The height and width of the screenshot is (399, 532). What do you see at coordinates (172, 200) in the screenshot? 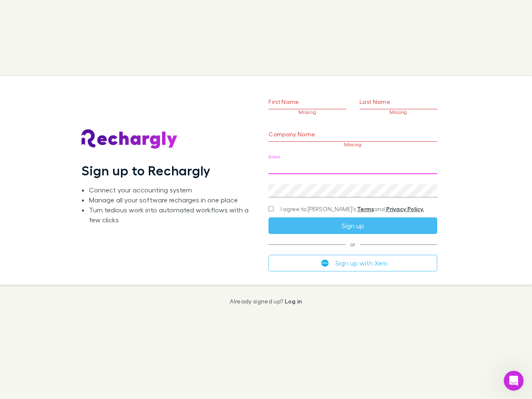
I see `li: Manage all your software recharges in one place` at bounding box center [172, 200].